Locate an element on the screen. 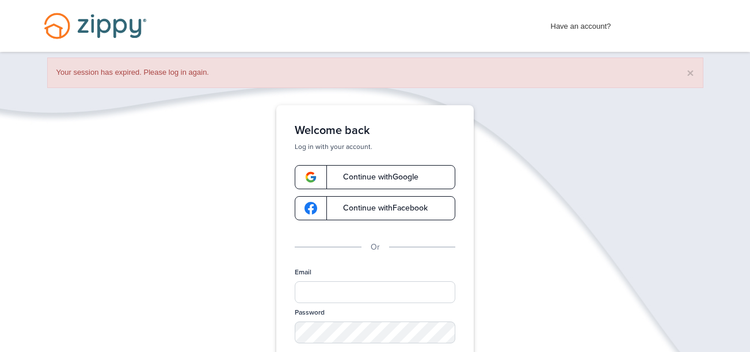 Image resolution: width=750 pixels, height=352 pixels. a: google-logoContinue withFacebook is located at coordinates (375, 208).